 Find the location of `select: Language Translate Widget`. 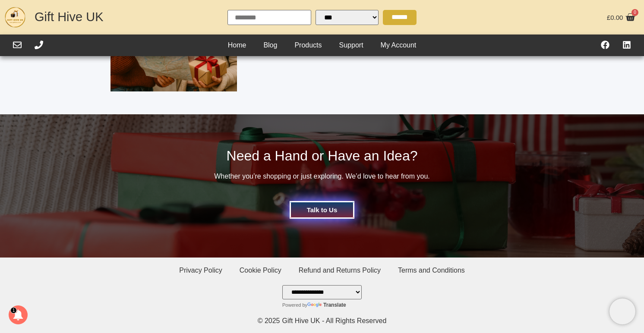

select: Language Translate Widget is located at coordinates (322, 292).